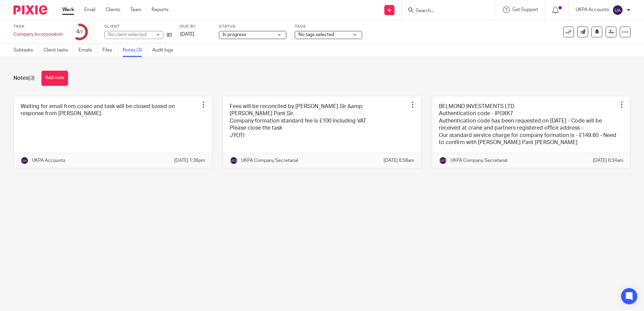 The height and width of the screenshot is (311, 644). I want to click on input: Search, so click(445, 11).